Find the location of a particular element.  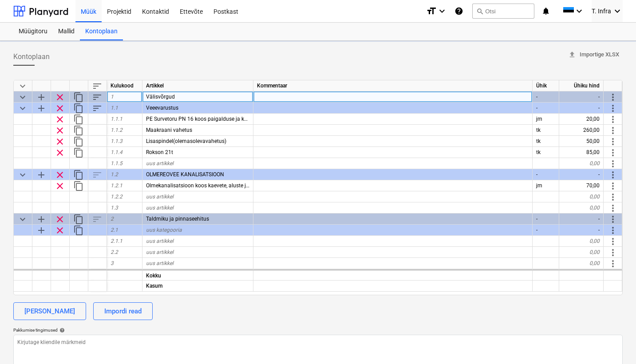

div: 85,00 is located at coordinates (582, 152).